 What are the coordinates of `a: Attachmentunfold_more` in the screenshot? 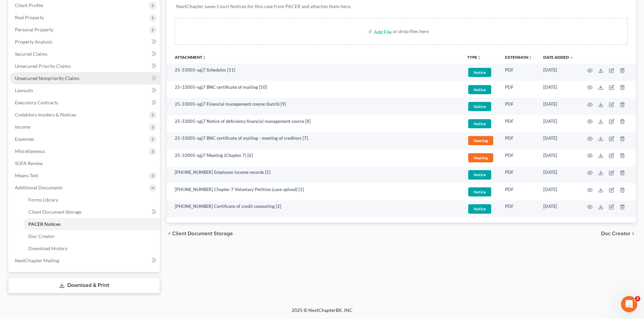 It's located at (191, 57).